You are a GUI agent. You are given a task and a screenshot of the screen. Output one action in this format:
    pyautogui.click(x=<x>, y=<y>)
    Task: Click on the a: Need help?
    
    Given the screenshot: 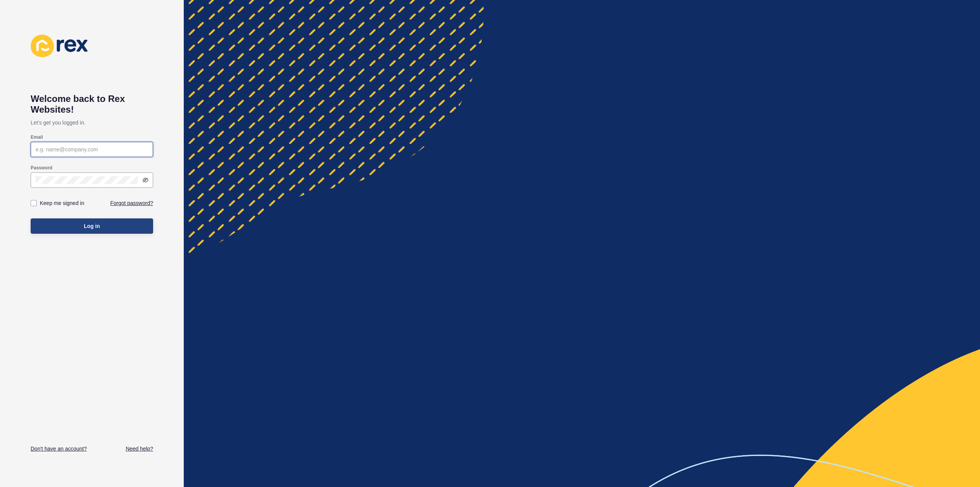 What is the action you would take?
    pyautogui.click(x=139, y=449)
    